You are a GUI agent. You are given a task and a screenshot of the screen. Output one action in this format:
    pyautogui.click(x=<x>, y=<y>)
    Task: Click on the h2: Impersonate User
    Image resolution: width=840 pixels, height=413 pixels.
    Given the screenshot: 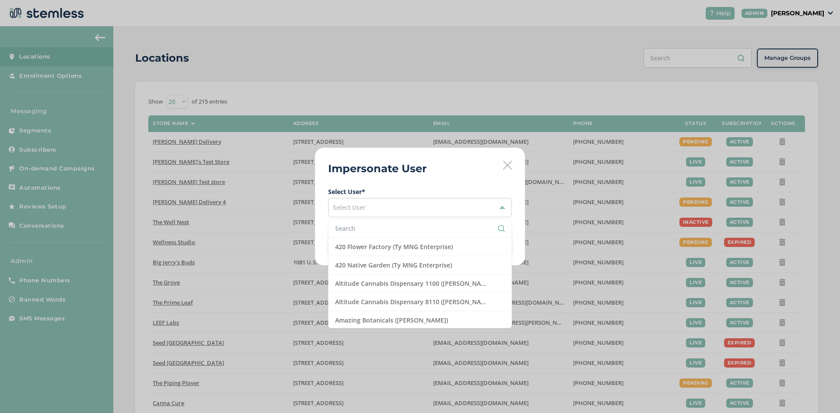 What is the action you would take?
    pyautogui.click(x=377, y=169)
    